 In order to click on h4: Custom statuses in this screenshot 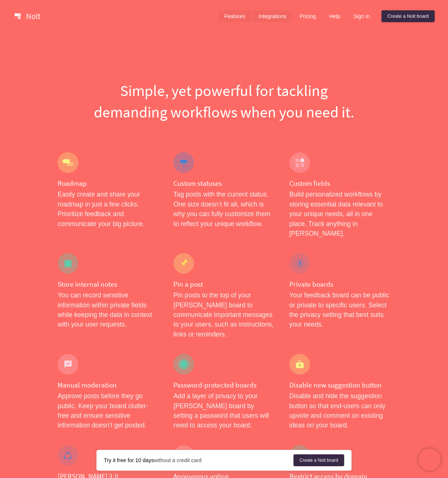, I will do `click(223, 183)`.